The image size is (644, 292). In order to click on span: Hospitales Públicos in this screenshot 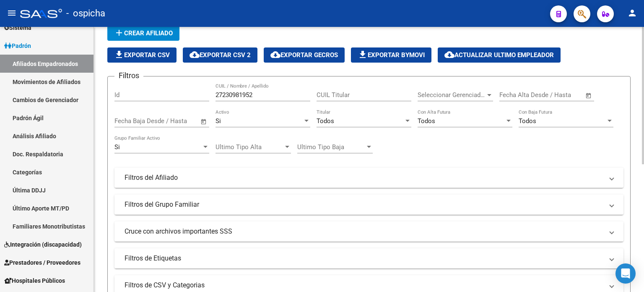, I will do `click(34, 280)`.